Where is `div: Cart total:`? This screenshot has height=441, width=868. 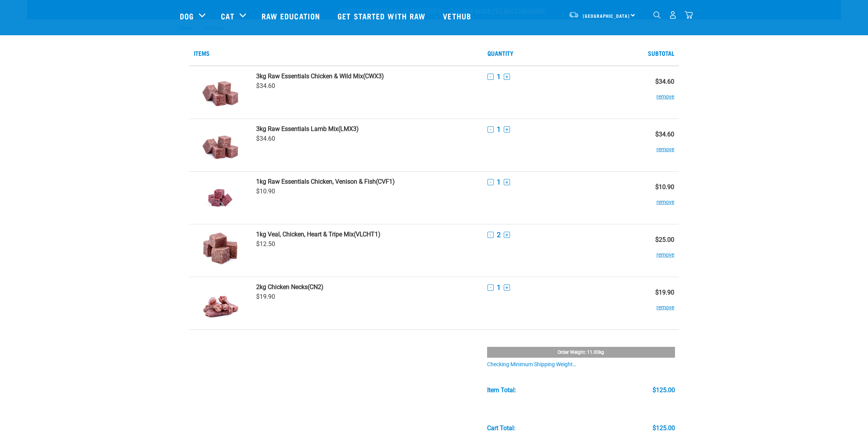 div: Cart total: is located at coordinates (501, 428).